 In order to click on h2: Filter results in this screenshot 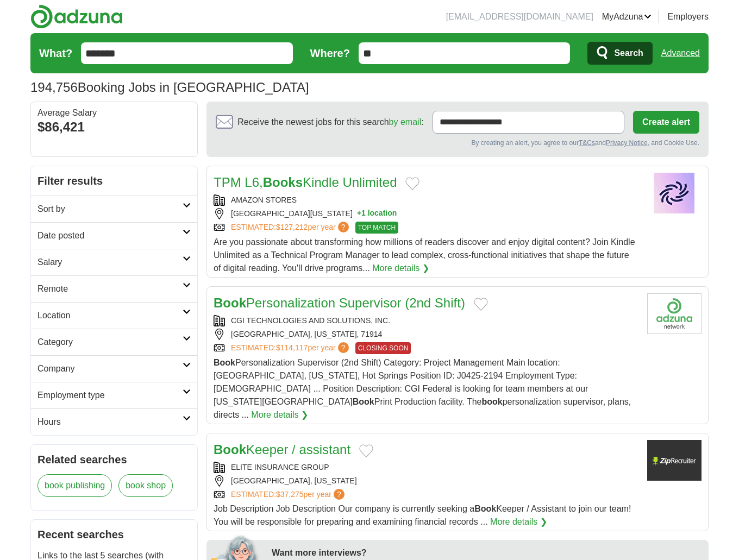, I will do `click(114, 181)`.